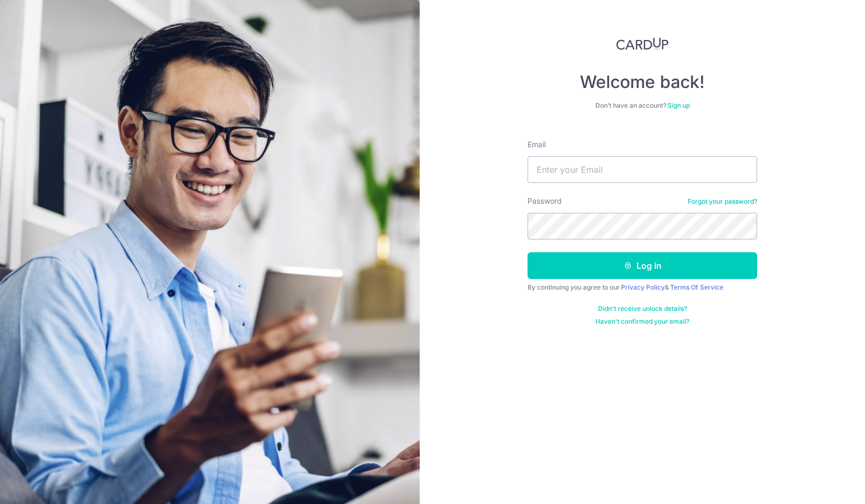 The height and width of the screenshot is (504, 865). Describe the element at coordinates (643, 82) in the screenshot. I see `h4: Welcome back!` at that location.